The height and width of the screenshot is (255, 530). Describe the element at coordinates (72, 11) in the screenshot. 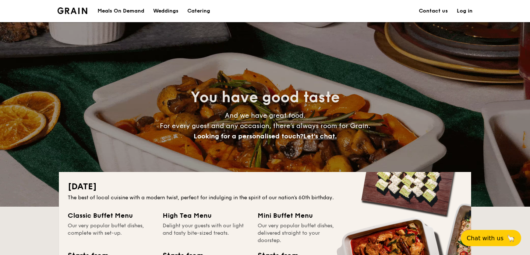

I see `img: Grain` at that location.